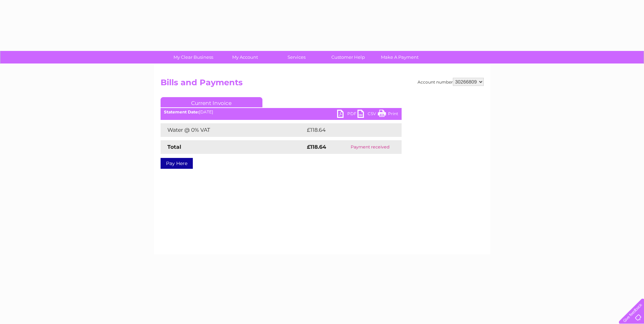 The image size is (644, 324). Describe the element at coordinates (322, 85) in the screenshot. I see `h2: Bills and Payments` at that location.